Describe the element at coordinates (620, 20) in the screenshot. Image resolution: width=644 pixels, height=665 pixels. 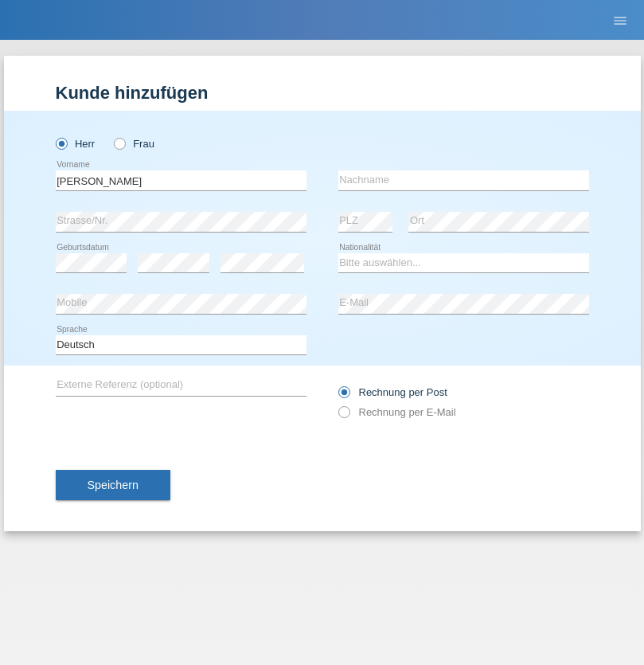
I see `a: menu` at that location.